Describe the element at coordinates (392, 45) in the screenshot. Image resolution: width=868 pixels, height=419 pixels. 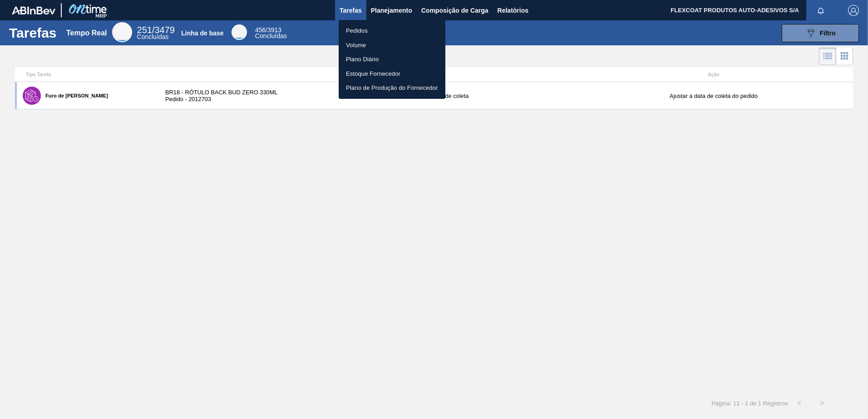
I see `a: Volume` at that location.